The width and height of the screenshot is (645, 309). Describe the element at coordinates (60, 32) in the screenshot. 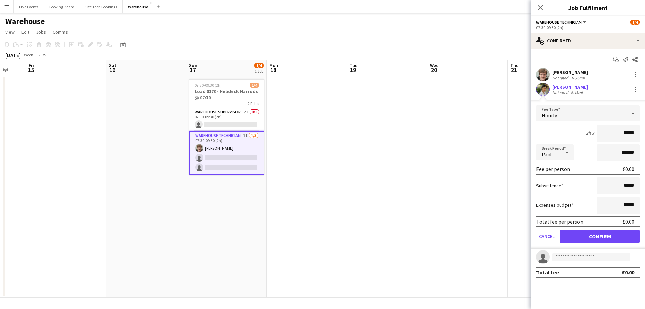

I see `a: Comms` at that location.